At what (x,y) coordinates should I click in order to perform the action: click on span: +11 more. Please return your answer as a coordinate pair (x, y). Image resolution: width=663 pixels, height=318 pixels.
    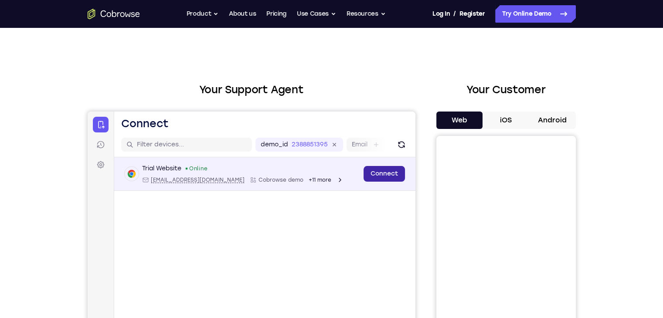
    Looking at the image, I should click on (232, 68).